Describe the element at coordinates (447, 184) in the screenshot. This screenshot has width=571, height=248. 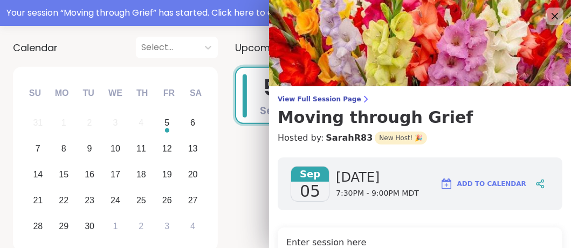
I see `img: ShareWell Logomark` at that location.